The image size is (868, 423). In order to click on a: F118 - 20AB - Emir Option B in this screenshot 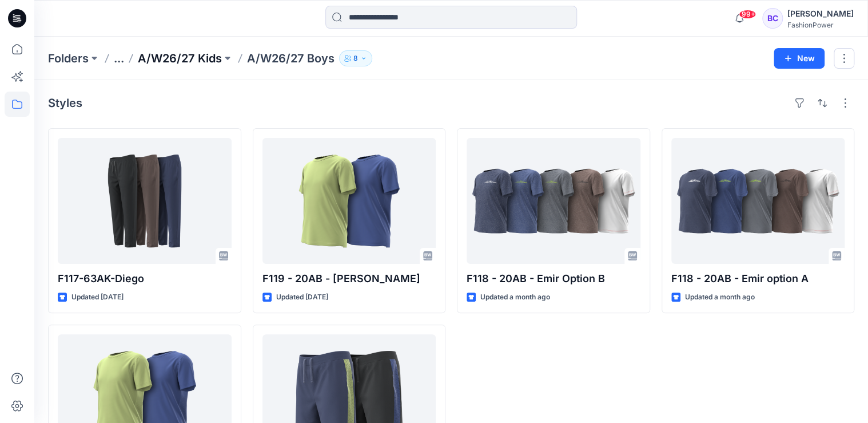, I will do `click(553, 201)`.